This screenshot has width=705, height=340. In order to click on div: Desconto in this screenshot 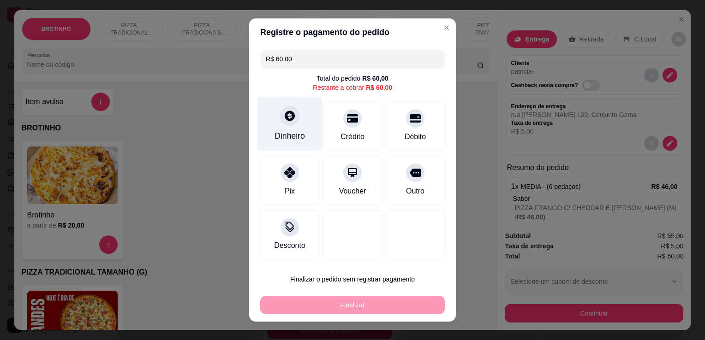, I will do `click(290, 246)`.